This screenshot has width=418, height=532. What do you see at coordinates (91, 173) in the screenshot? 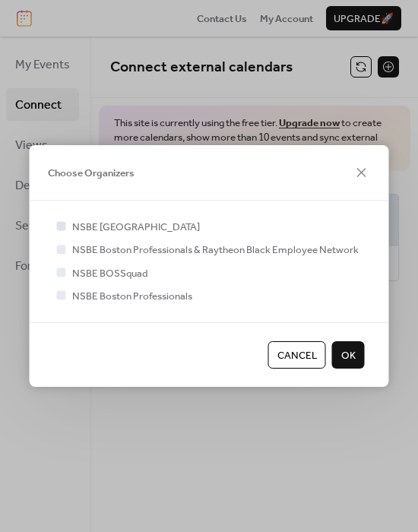
I see `span: Choose Organizers` at bounding box center [91, 173].